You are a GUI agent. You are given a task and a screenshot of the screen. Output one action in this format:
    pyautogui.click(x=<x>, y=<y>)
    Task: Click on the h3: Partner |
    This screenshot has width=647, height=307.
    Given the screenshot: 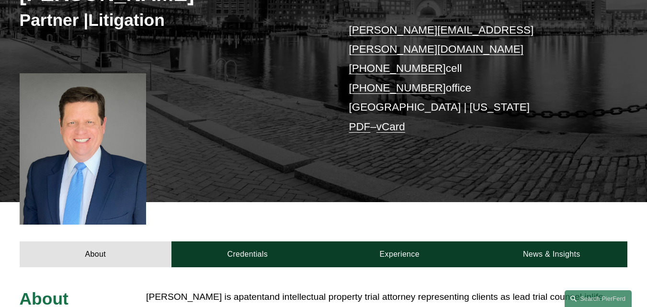 What is the action you would take?
    pyautogui.click(x=172, y=21)
    